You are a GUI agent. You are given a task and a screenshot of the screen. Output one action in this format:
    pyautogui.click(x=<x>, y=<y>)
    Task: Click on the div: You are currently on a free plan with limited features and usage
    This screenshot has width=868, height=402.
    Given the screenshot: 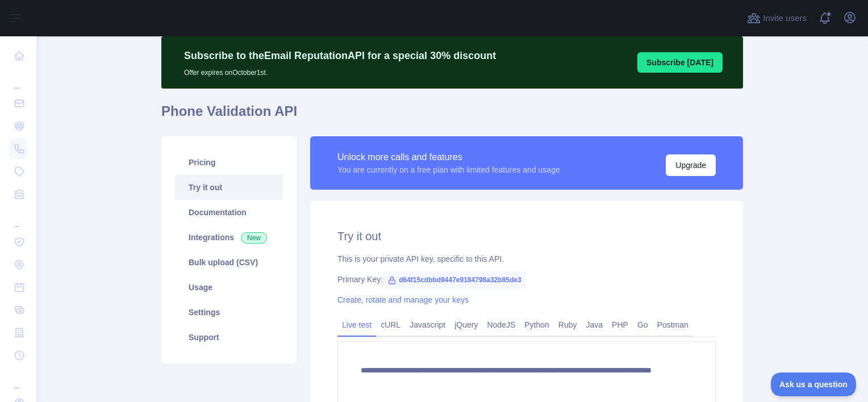 What is the action you would take?
    pyautogui.click(x=449, y=170)
    